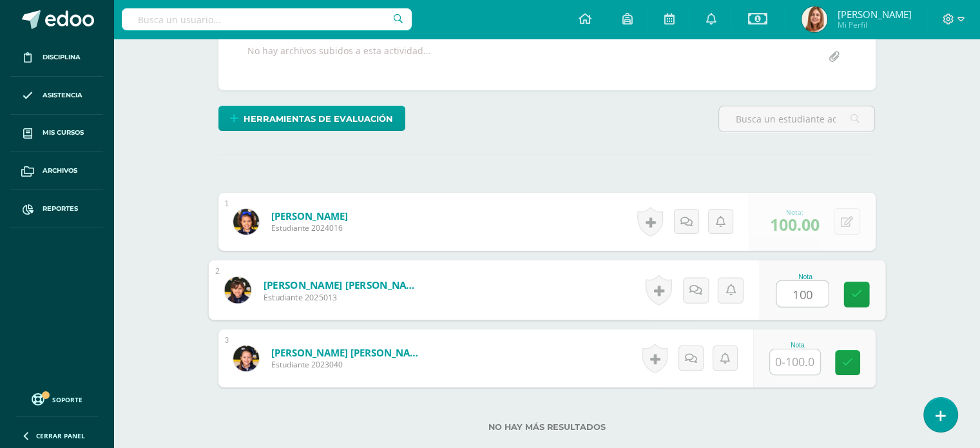 The image size is (980, 448). I want to click on a: Disciplina, so click(57, 57).